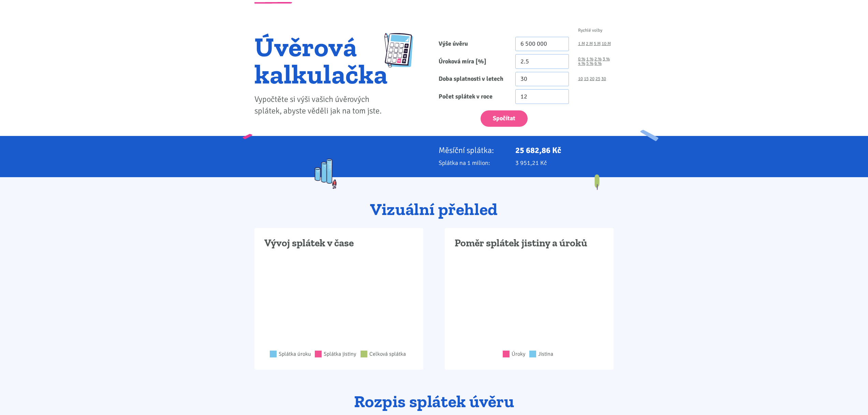 The image size is (868, 415). What do you see at coordinates (472, 44) in the screenshot?
I see `label: Výše úvěru` at bounding box center [472, 44].